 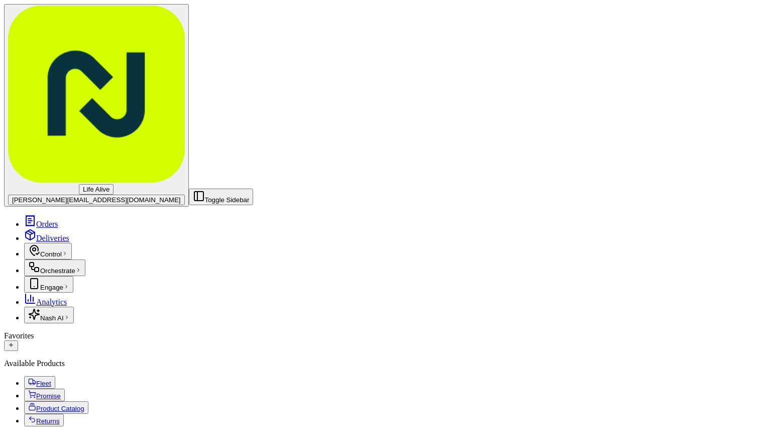 I want to click on button: Engage, so click(x=49, y=284).